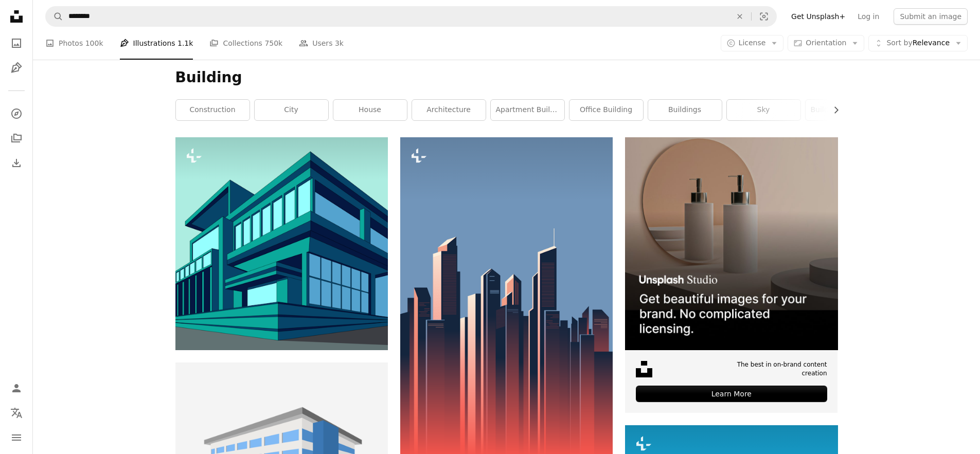 Image resolution: width=980 pixels, height=454 pixels. I want to click on a: construction, so click(212, 110).